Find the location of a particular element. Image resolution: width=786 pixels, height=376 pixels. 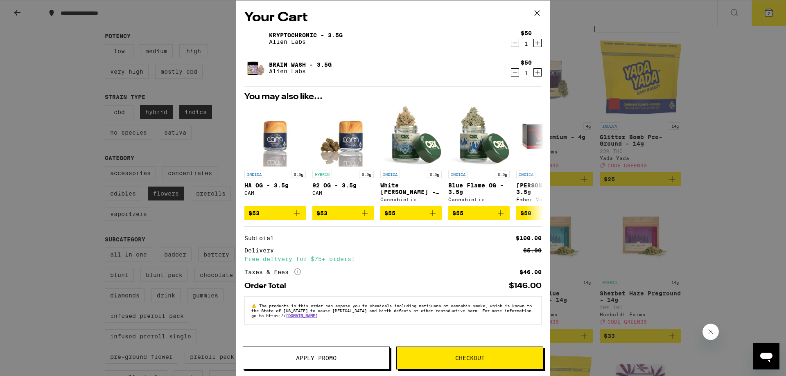

p: Blue Flame OG - 3.5g is located at coordinates (479, 189).